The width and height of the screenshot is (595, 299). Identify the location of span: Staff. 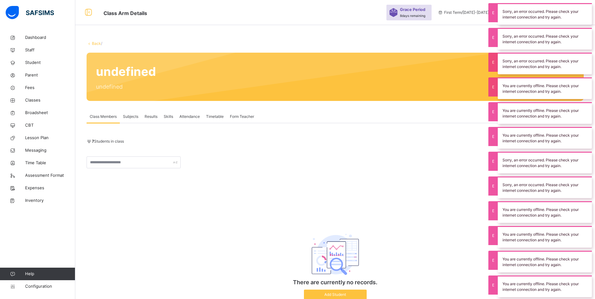
(50, 50).